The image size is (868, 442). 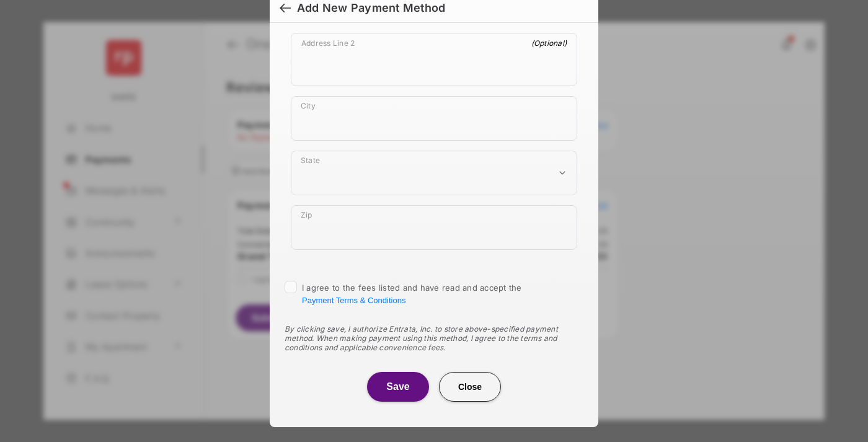 I want to click on div: payment_method_screening[postal_addresses][administrativeArea], so click(x=434, y=173).